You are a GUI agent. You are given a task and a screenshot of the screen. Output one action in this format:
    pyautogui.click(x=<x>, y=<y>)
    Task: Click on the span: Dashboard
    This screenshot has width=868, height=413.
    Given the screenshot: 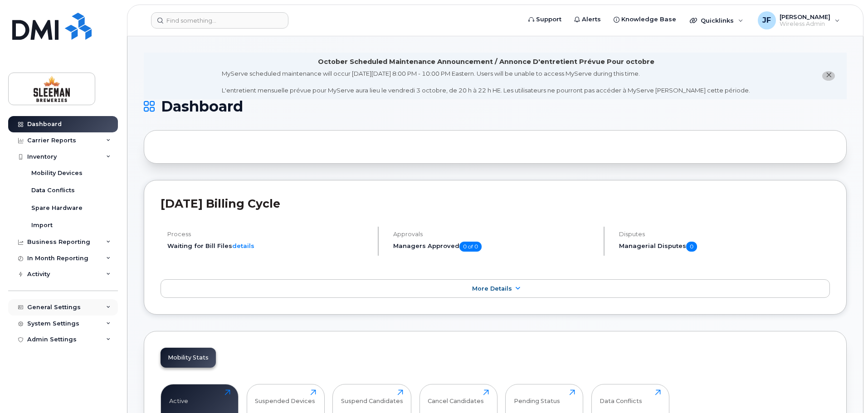 What is the action you would take?
    pyautogui.click(x=202, y=107)
    